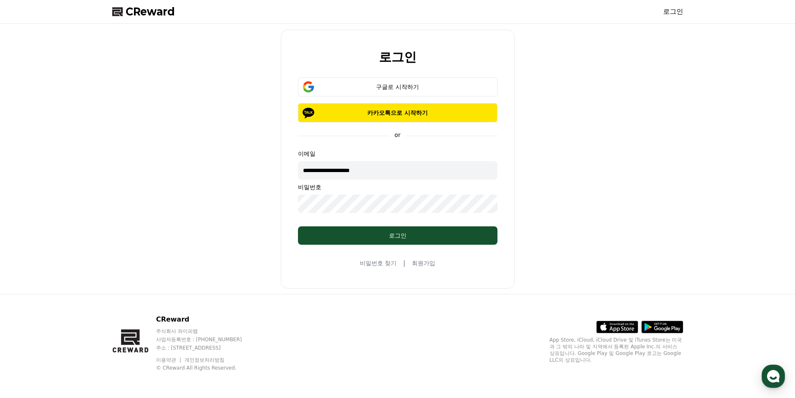 This screenshot has width=795, height=398. What do you see at coordinates (207, 331) in the screenshot?
I see `p: 주식회사 와이피랩` at bounding box center [207, 331].